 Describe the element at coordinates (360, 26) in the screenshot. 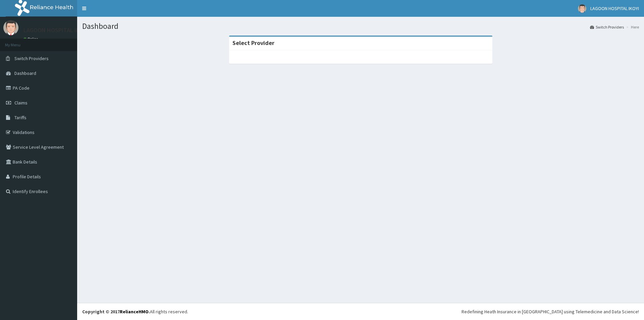

I see `h1: Dashboard` at that location.